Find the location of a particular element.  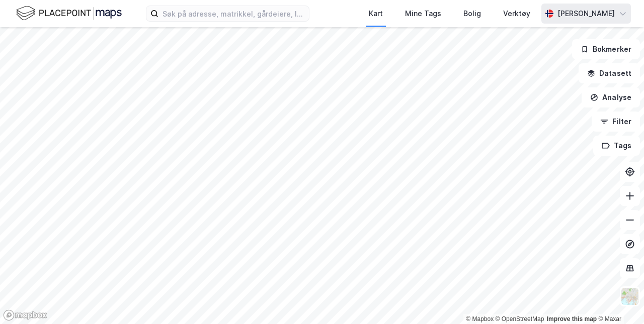

a: Mapbox is located at coordinates (480, 319).